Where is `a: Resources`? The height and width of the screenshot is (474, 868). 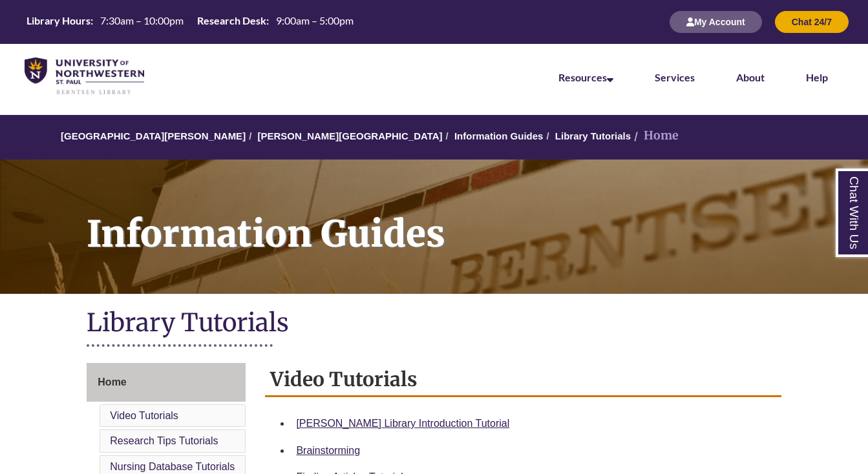
a: Resources is located at coordinates (586, 77).